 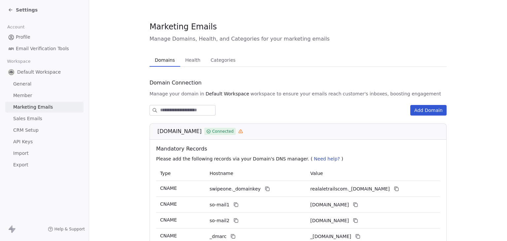 I want to click on span: workspace to ensure your emails reach, so click(x=296, y=94).